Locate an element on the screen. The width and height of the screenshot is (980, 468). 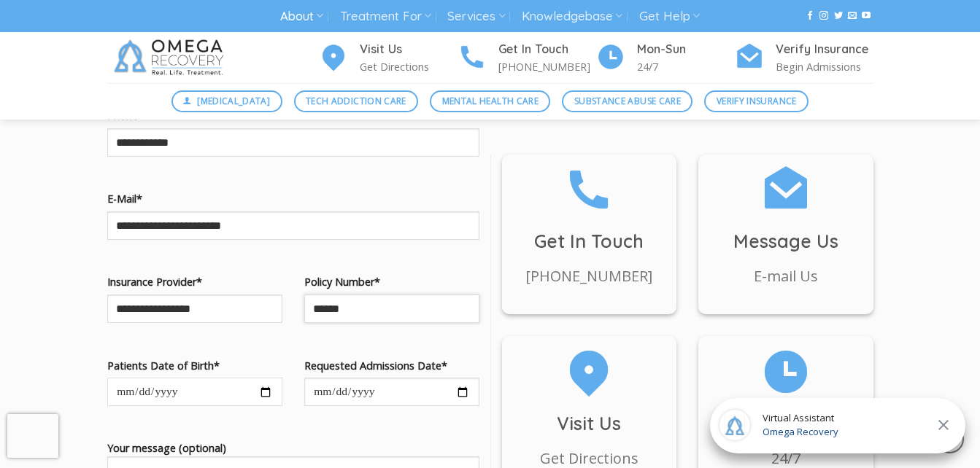
a: Substance Abuse Care is located at coordinates (627, 101).